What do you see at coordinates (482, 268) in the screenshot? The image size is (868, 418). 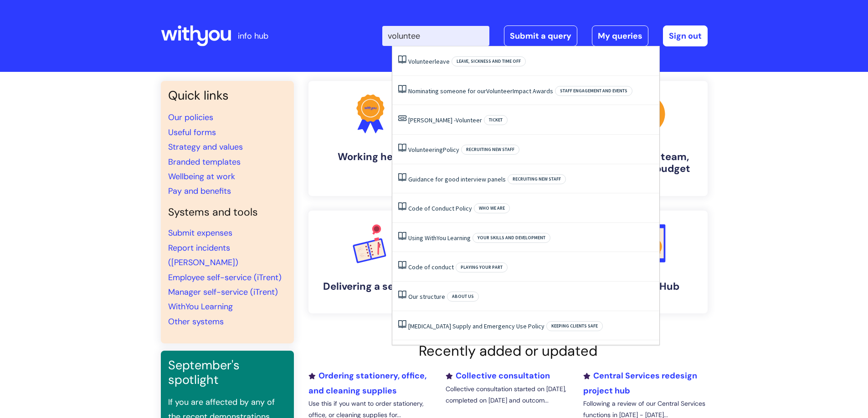 I see `span: Playing your part` at bounding box center [482, 268].